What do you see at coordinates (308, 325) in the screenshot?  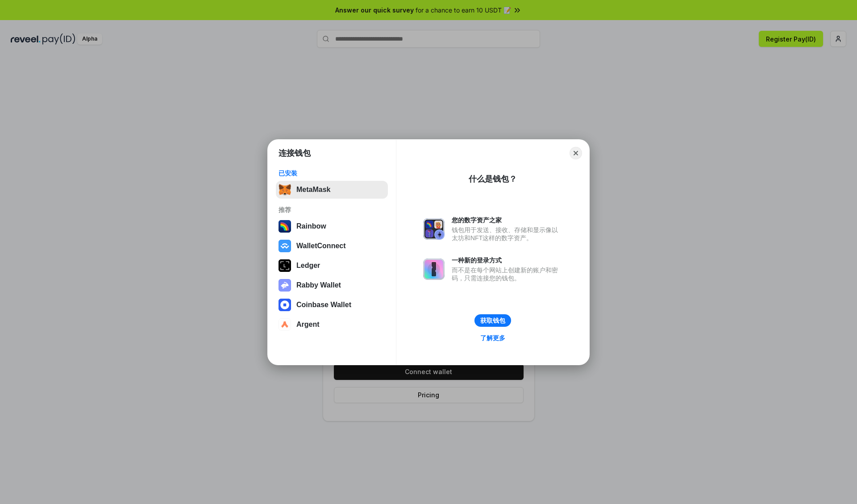 I see `div: Argent` at bounding box center [308, 325].